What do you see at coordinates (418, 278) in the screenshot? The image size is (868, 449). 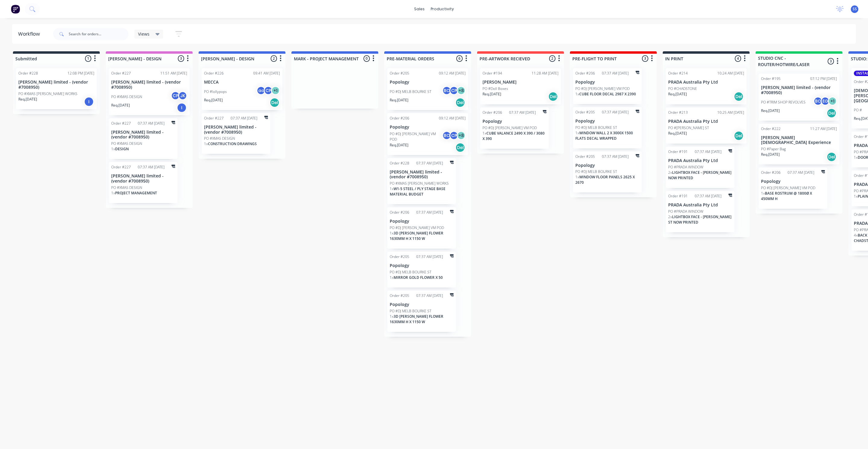 I see `span: MIRROR GOLD FLOWER X 50` at bounding box center [418, 278].